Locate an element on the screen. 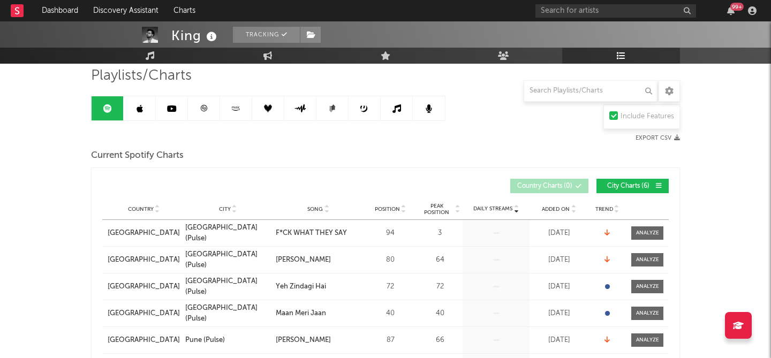 The height and width of the screenshot is (358, 771). a: F*CK WHAT THEY SAY is located at coordinates (318, 234).